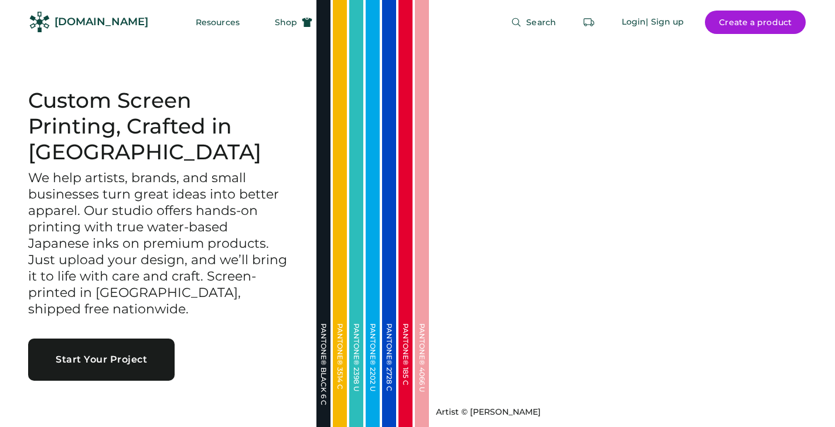 The height and width of the screenshot is (427, 835). Describe the element at coordinates (286, 22) in the screenshot. I see `span: Shop` at that location.